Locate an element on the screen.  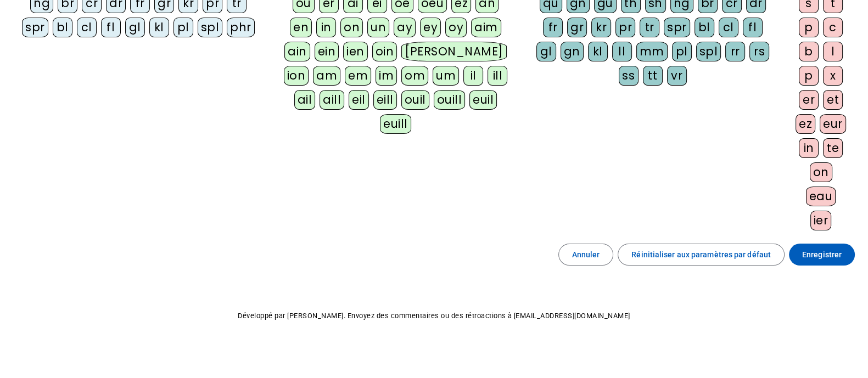
div: en is located at coordinates (300, 27).